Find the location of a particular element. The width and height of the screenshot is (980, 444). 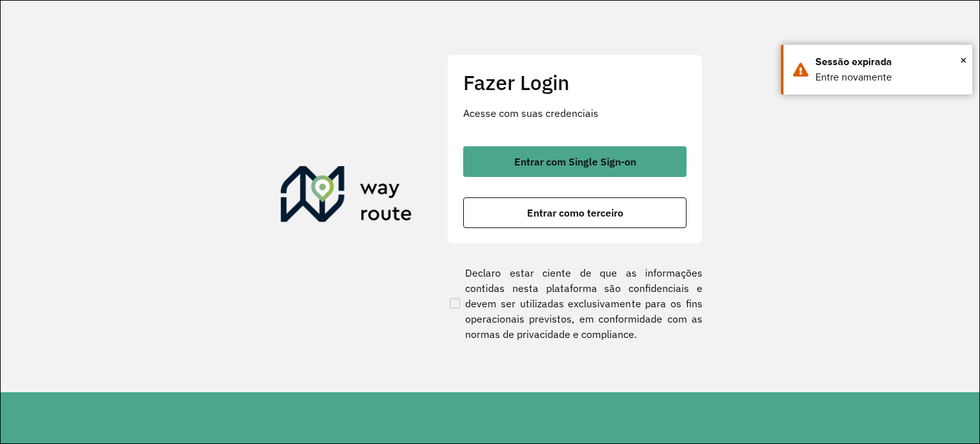

h2: Fazer Login is located at coordinates (575, 83).